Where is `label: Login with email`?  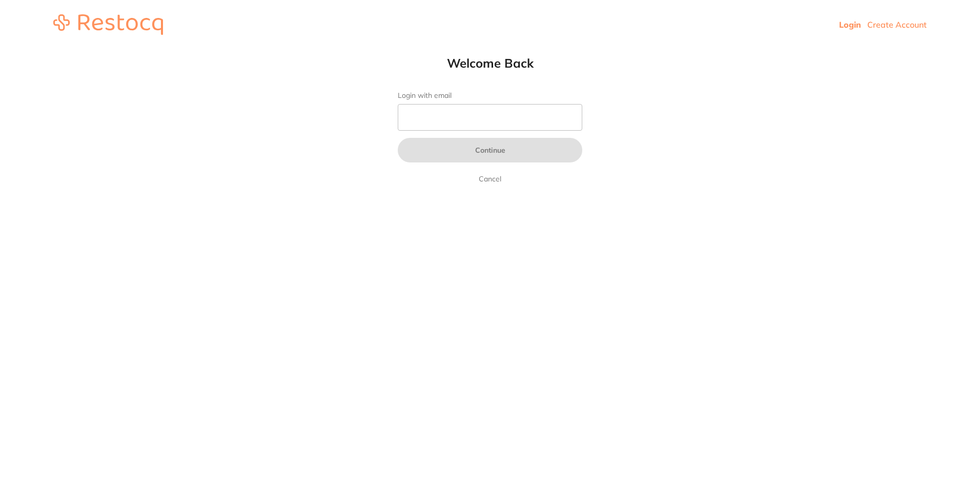 label: Login with email is located at coordinates (490, 96).